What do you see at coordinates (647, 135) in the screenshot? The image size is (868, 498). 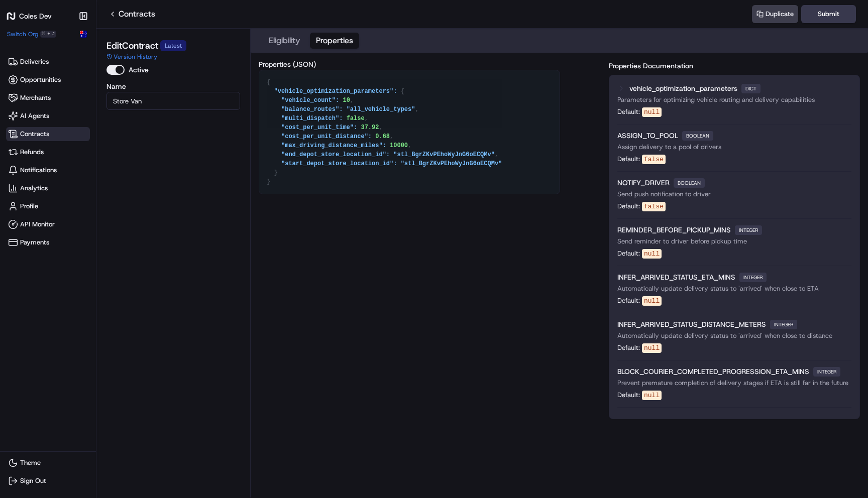 I see `span: ASSIGN_TO_POOL` at bounding box center [647, 135].